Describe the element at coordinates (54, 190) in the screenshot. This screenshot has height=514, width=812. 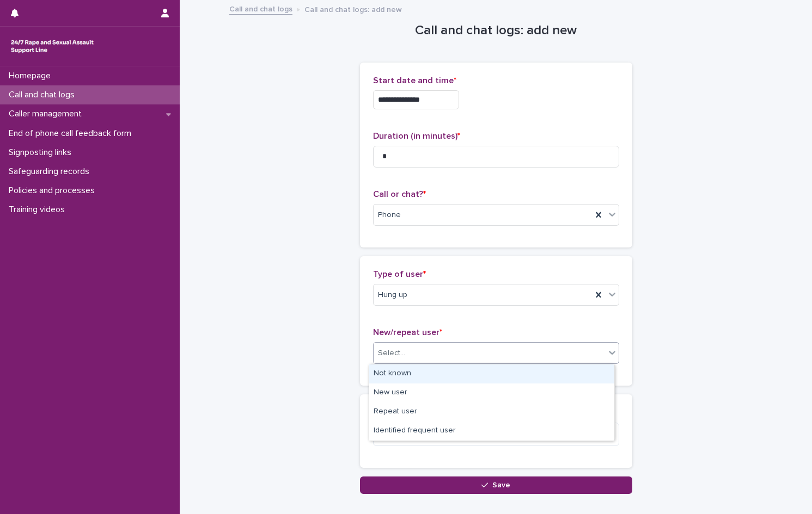
I see `p: Policies and processes` at that location.